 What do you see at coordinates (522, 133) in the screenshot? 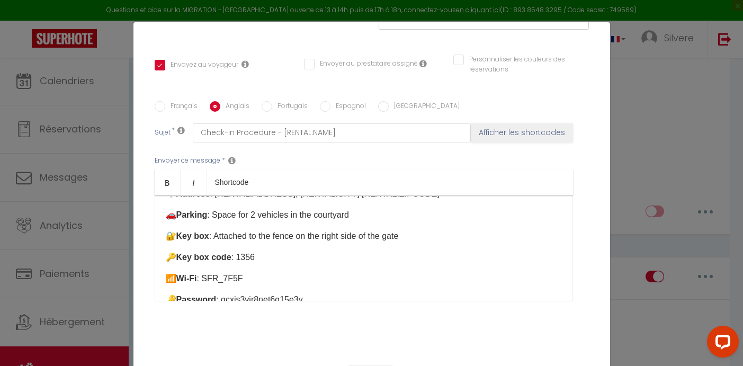
I see `button: Afficher les shortcodes` at bounding box center [522, 133].